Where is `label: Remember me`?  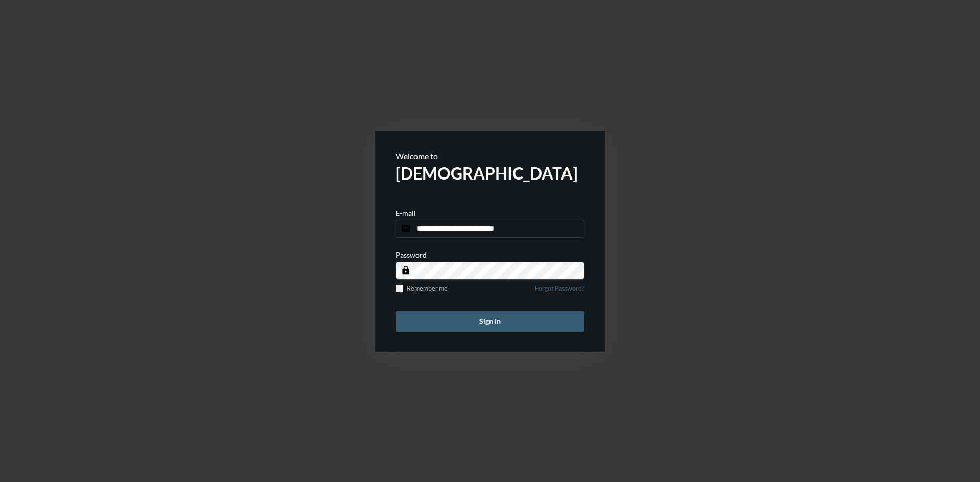 label: Remember me is located at coordinates (421, 288).